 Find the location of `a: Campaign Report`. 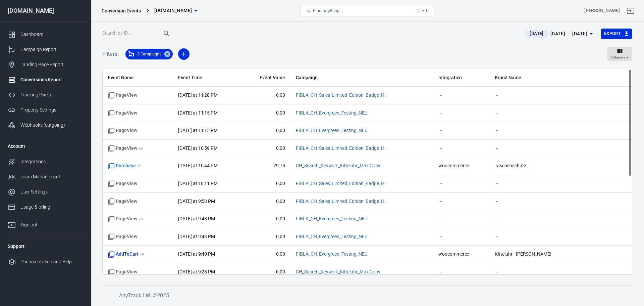

a: Campaign Report is located at coordinates (45, 50).